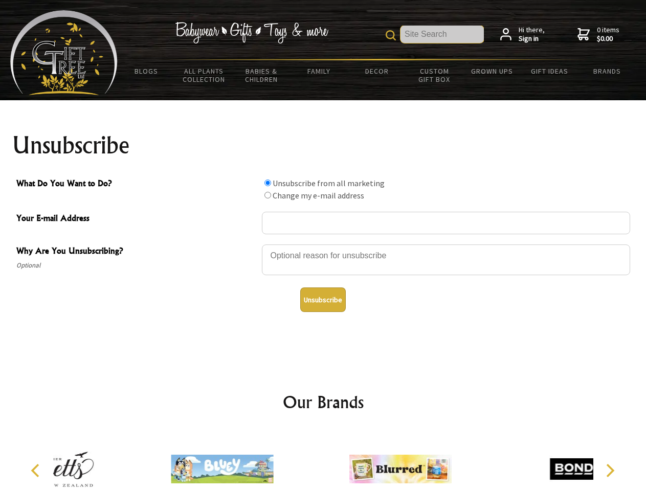  Describe the element at coordinates (323, 402) in the screenshot. I see `h2: Our Brands` at that location.